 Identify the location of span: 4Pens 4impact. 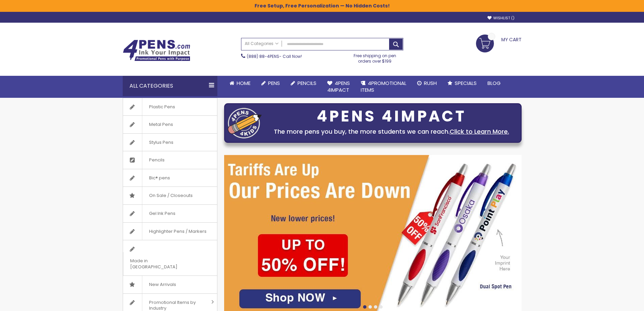
(338, 86).